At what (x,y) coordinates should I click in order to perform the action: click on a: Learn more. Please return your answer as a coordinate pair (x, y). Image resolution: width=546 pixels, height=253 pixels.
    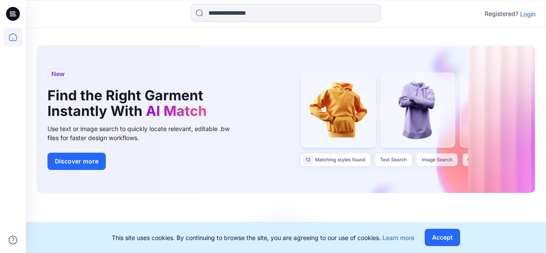
    Looking at the image, I should click on (399, 237).